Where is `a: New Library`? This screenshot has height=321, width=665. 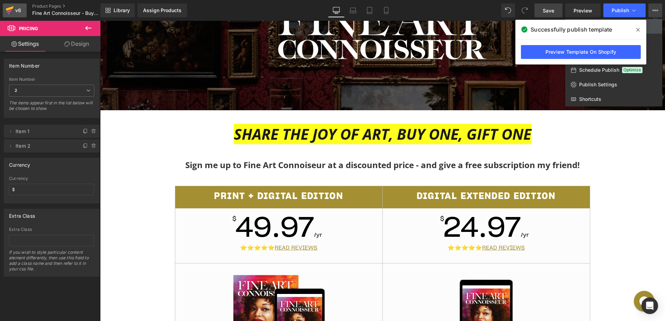 a: New Library is located at coordinates (117, 10).